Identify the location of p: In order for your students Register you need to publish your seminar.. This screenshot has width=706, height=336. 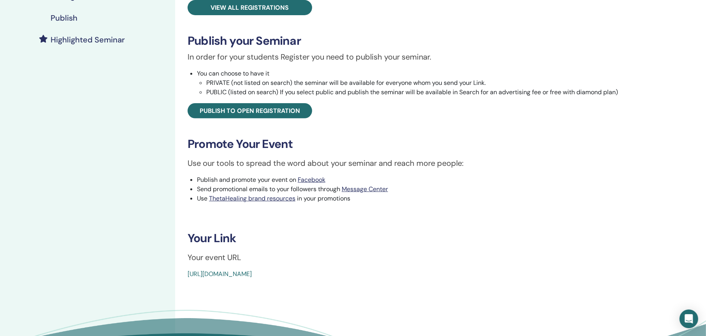
(410, 57).